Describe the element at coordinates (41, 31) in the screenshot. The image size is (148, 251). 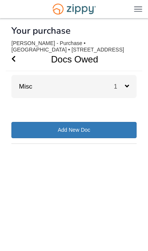
I see `h1: Your purchase` at that location.